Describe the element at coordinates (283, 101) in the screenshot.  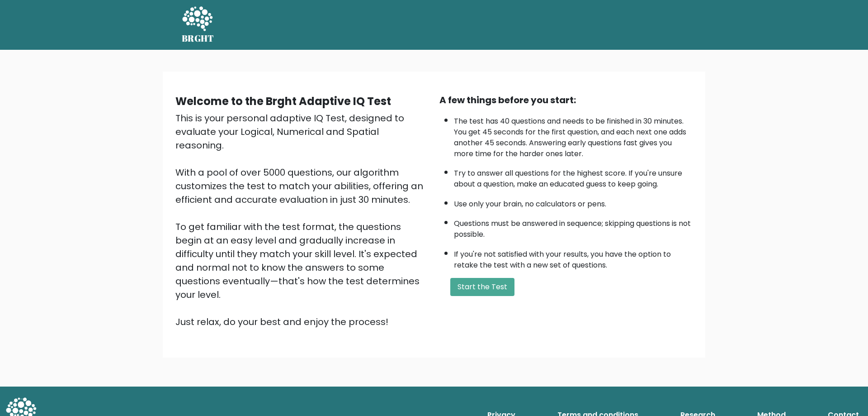
I see `b: Welcome to the Brght Adaptive IQ Test` at that location.